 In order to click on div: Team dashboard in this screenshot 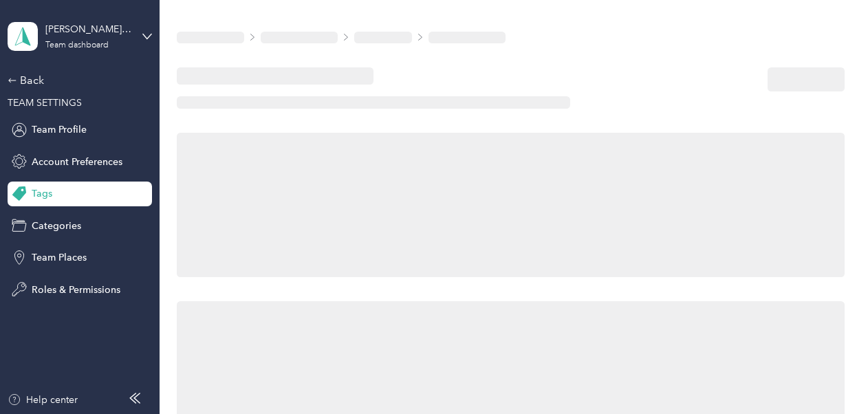, I will do `click(77, 46)`.